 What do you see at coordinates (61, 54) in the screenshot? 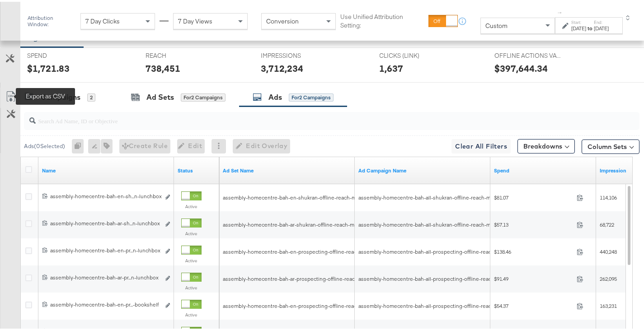
I see `span: SPEND` at bounding box center [61, 54].